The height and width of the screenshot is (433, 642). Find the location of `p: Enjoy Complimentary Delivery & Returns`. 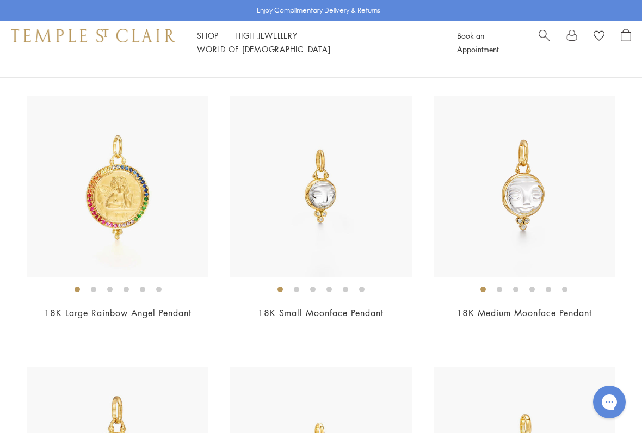

p: Enjoy Complimentary Delivery & Returns is located at coordinates (318, 10).